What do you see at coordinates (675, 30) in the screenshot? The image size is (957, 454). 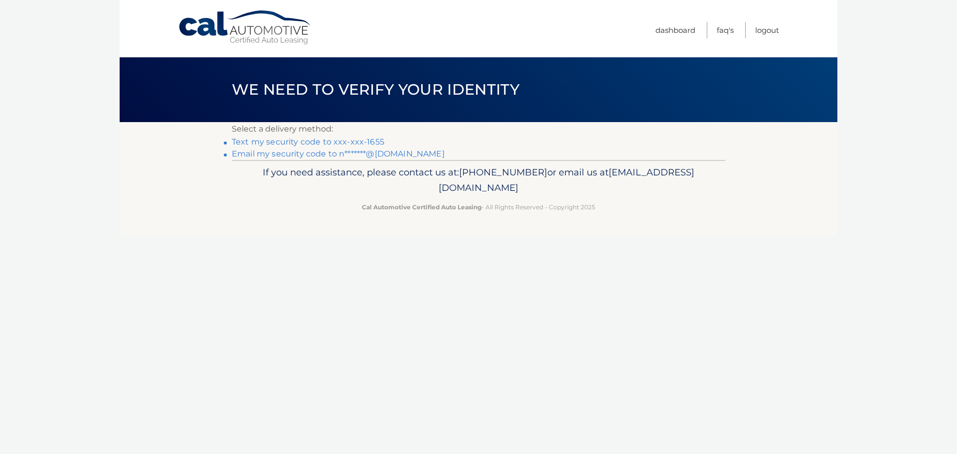 I see `a: Dashboard` at bounding box center [675, 30].